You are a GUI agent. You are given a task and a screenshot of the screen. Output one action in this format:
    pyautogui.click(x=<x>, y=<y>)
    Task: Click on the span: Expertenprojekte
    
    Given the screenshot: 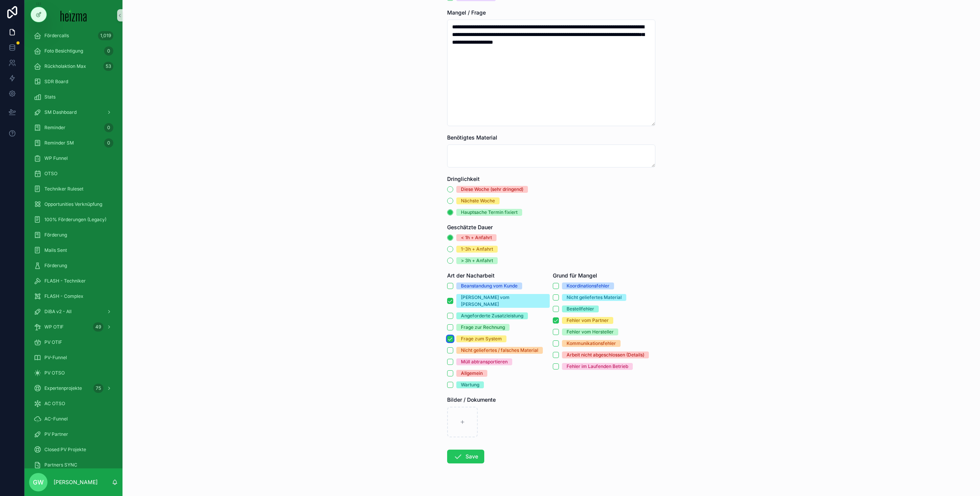 What is the action you would take?
    pyautogui.click(x=63, y=388)
    